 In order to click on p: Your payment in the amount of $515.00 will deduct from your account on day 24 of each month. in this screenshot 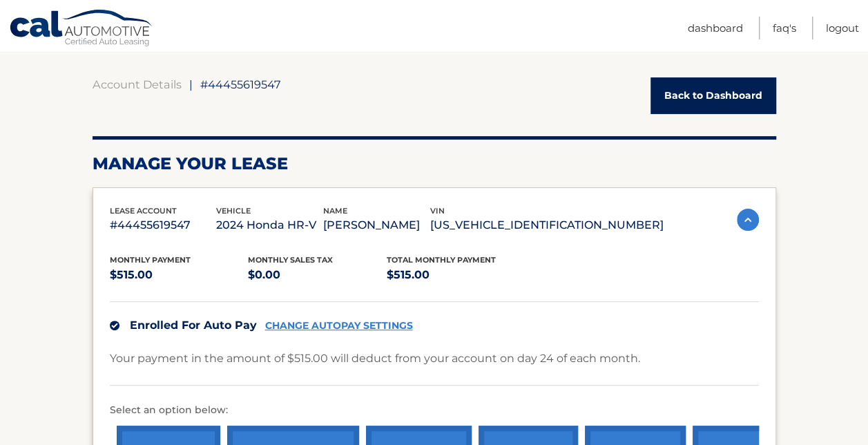, I will do `click(375, 359)`.